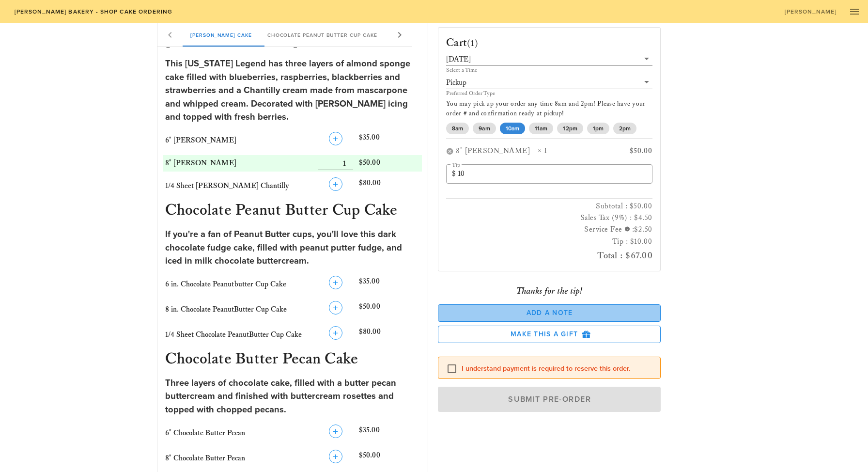  Describe the element at coordinates (293, 212) in the screenshot. I see `h3: Chocolate Peanut Butter Cup Cake` at that location.